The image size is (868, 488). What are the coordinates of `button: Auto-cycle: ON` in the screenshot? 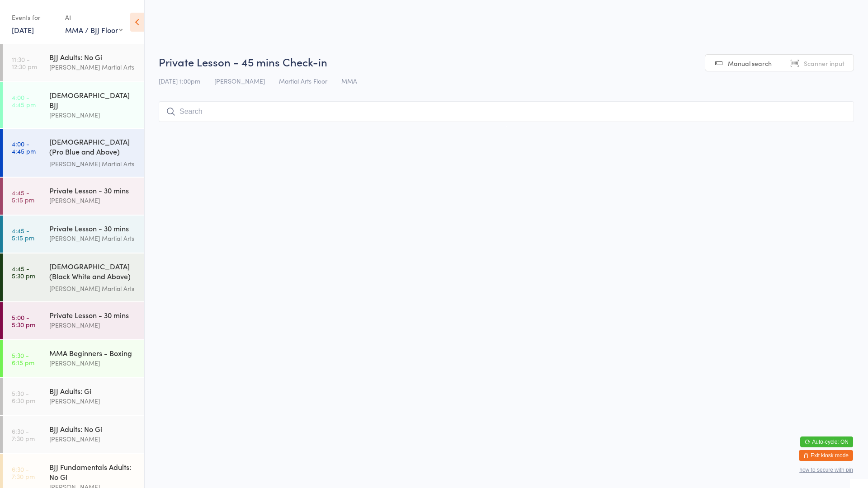 It's located at (826, 442).